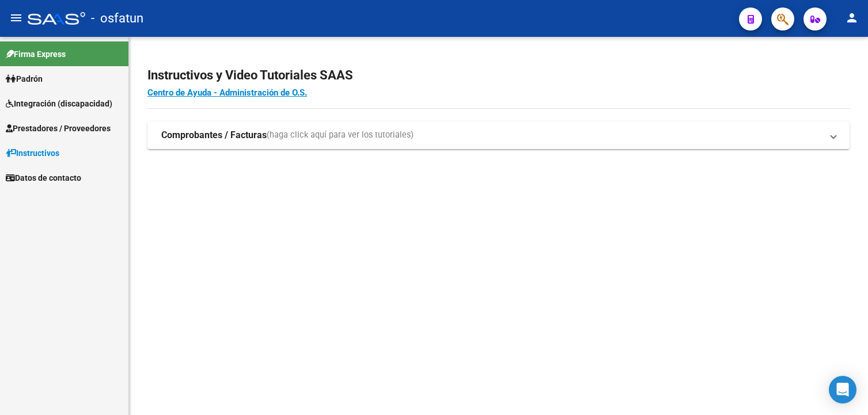  Describe the element at coordinates (36, 54) in the screenshot. I see `span: Firma Express` at that location.